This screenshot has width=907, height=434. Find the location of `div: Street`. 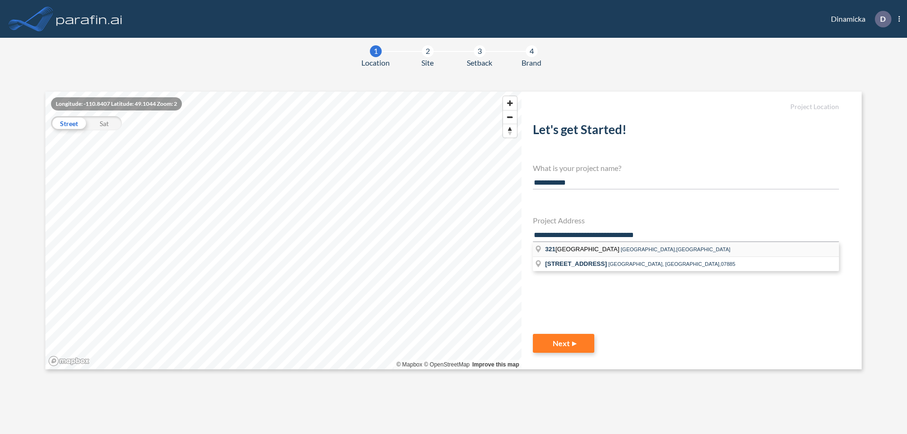

div: Street is located at coordinates (68, 123).